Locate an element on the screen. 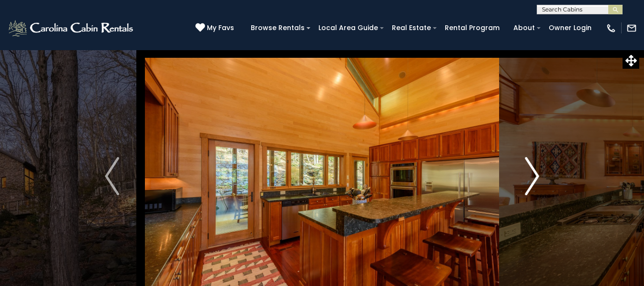 The height and width of the screenshot is (286, 644). span: My Favs is located at coordinates (220, 27).